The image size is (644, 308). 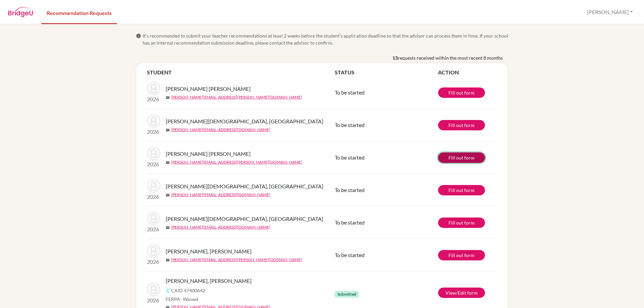 I want to click on span: It’s recommended to submit your teacher recommendations at least 2 weeks before the student’s app..., so click(x=326, y=39).